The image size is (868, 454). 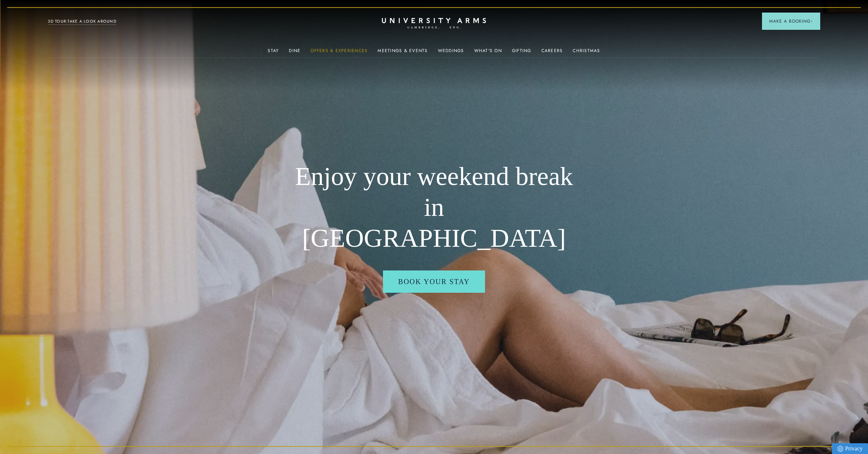 What do you see at coordinates (339, 53) in the screenshot?
I see `a: Offers & Experiences` at bounding box center [339, 53].